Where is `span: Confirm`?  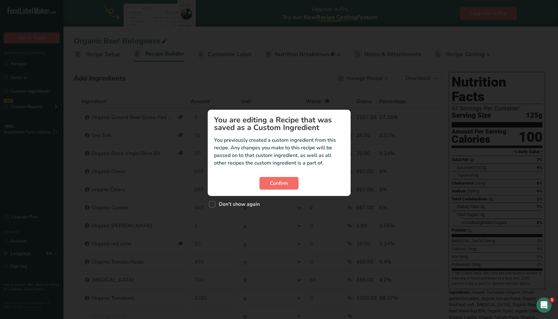 span: Confirm is located at coordinates (279, 184).